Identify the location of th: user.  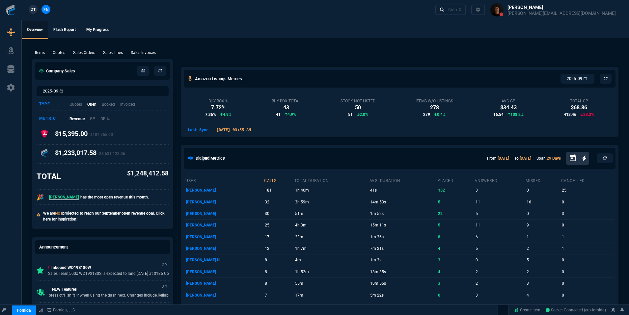
(224, 180).